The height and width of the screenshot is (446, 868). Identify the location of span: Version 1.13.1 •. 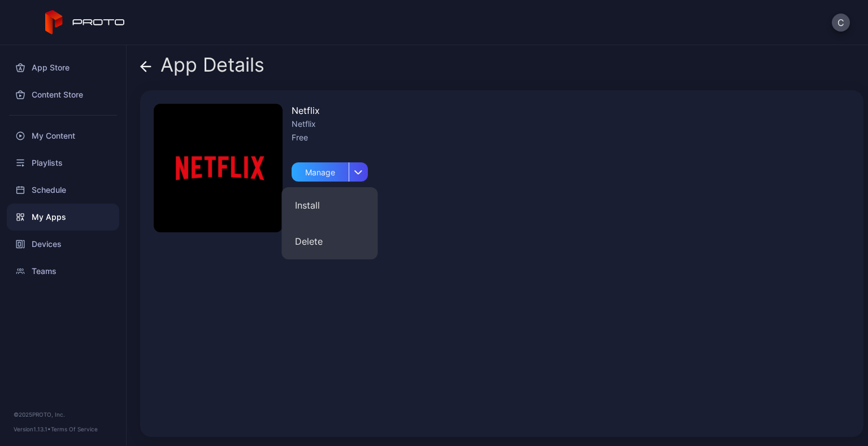
(33, 430).